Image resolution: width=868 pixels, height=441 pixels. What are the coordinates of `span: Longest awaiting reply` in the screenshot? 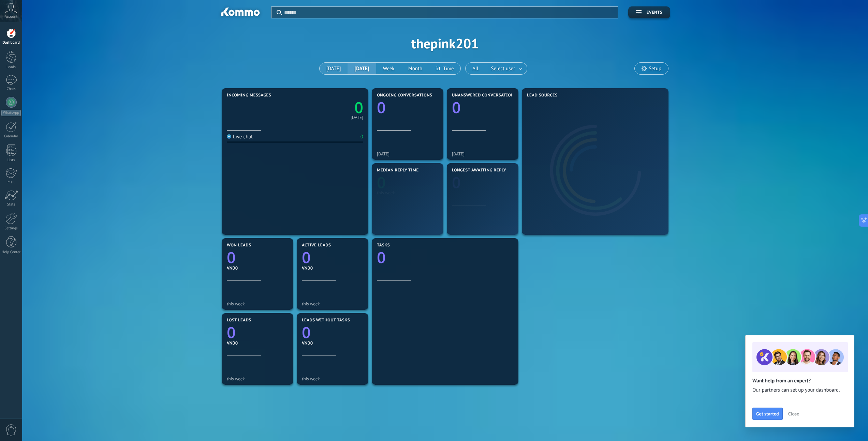 It's located at (479, 171).